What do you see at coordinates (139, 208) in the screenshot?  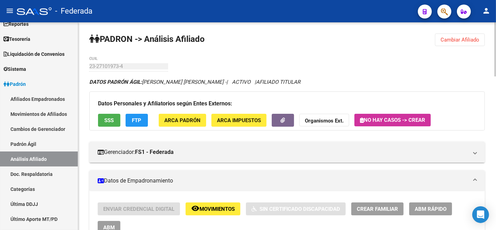 I see `button: Enviar Credencial Digital` at bounding box center [139, 208].